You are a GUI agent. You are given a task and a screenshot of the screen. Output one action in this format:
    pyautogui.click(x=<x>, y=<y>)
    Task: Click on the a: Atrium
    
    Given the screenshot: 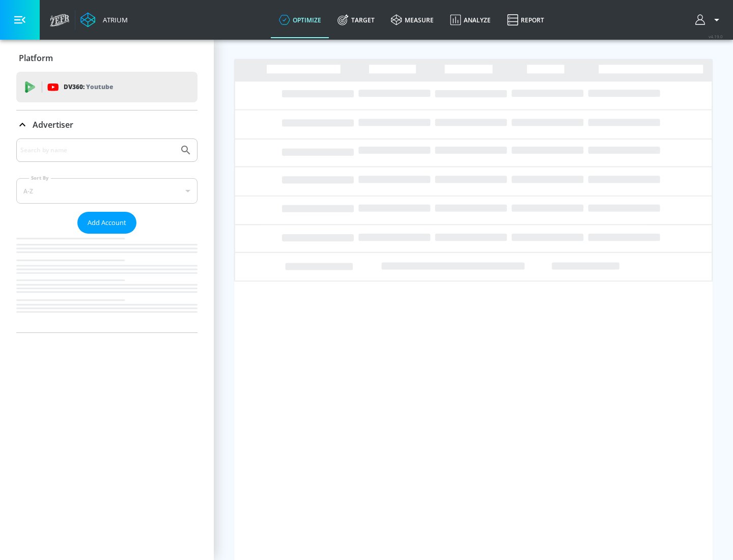 What is the action you would take?
    pyautogui.click(x=104, y=20)
    